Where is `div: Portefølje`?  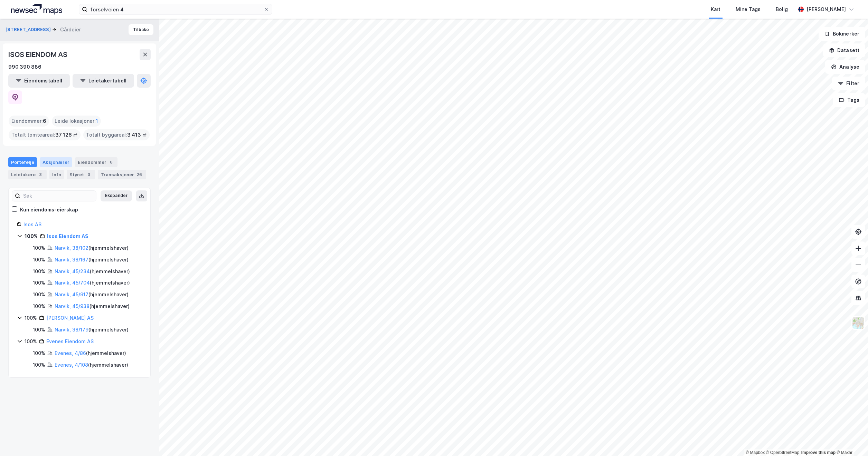 div: Portefølje is located at coordinates (22, 162).